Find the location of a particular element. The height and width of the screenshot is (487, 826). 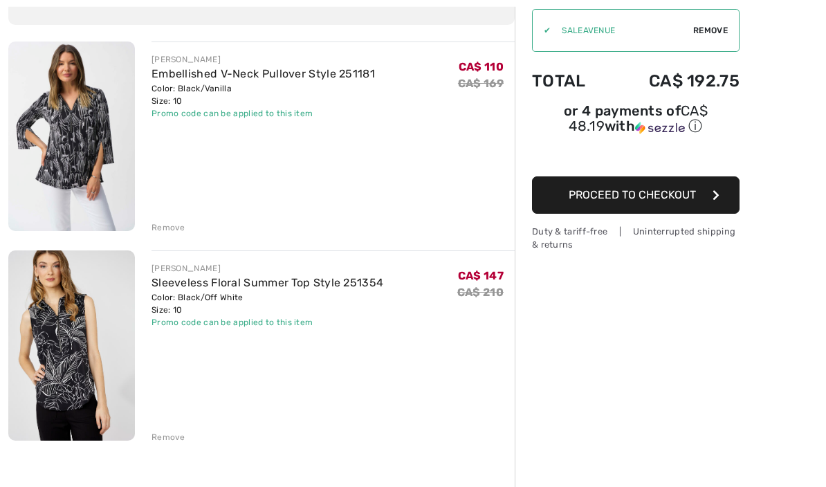

span: Remove is located at coordinates (711, 30).